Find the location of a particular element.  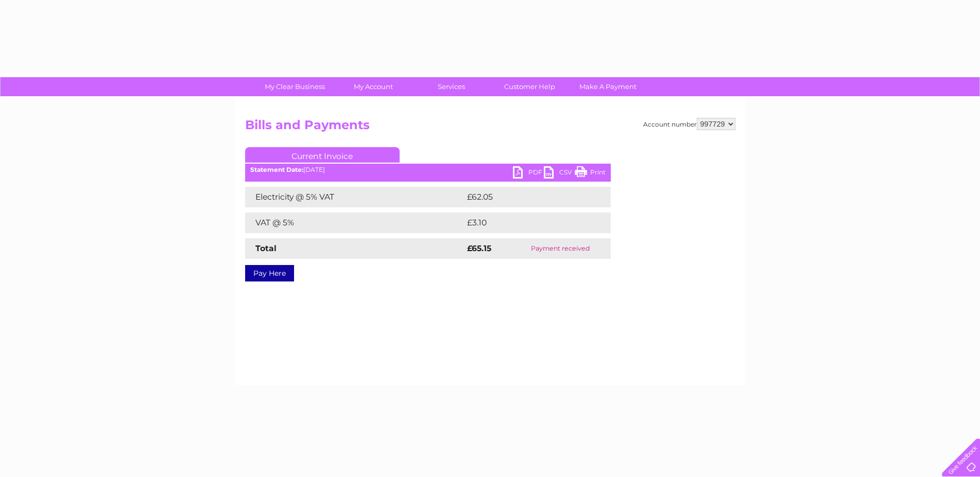

a: Print is located at coordinates (590, 174).